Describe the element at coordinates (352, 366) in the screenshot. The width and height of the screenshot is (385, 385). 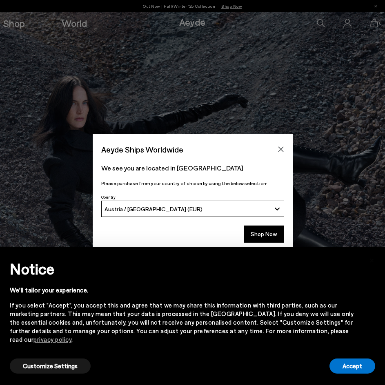
I see `button: Accept` at that location.